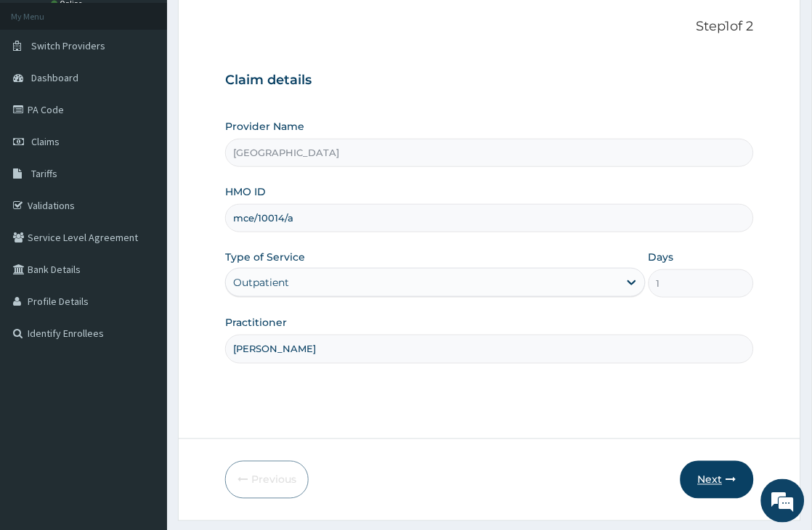 The image size is (812, 530). What do you see at coordinates (264, 126) in the screenshot?
I see `label: Provider Name` at bounding box center [264, 126].